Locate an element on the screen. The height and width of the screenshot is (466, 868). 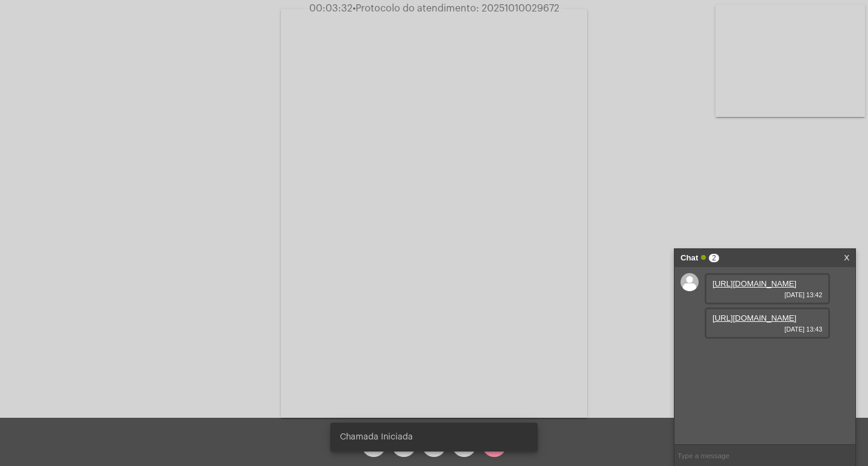
span: Chamada Iniciada is located at coordinates (376, 437).